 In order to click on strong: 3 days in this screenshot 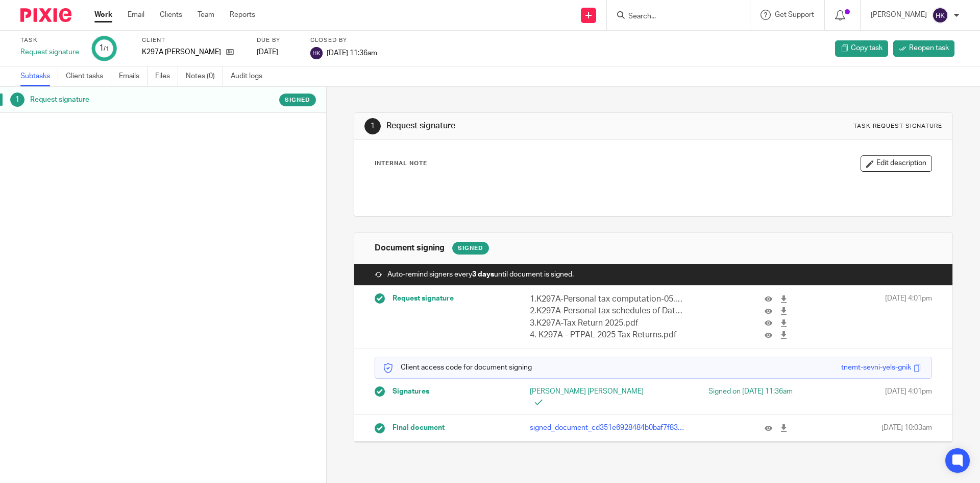, I will do `click(483, 274)`.